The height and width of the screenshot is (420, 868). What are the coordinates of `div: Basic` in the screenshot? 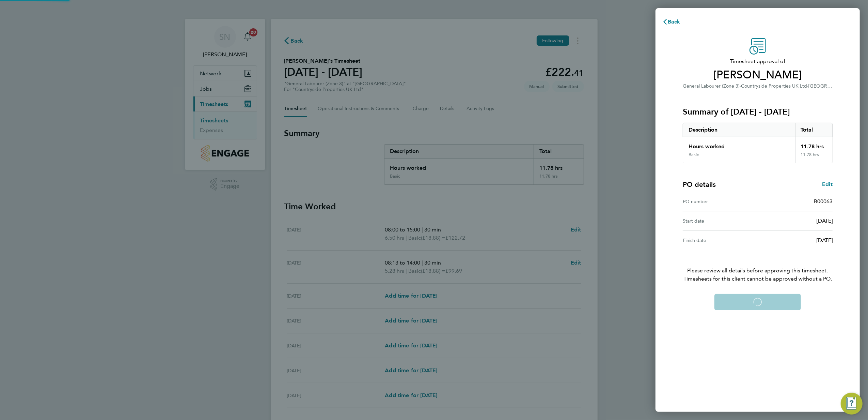 It's located at (694, 155).